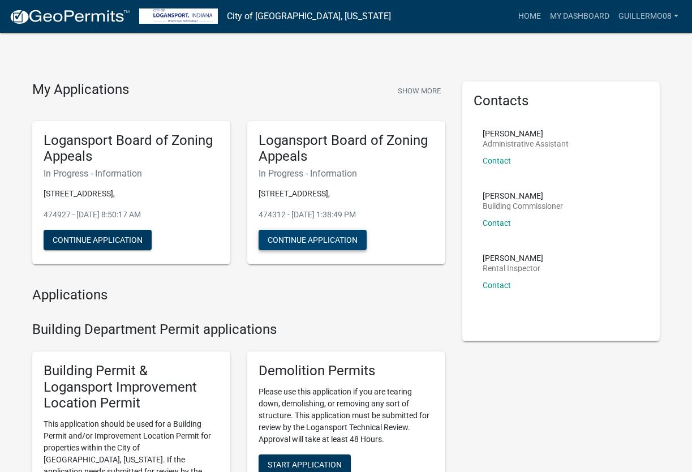 This screenshot has height=472, width=692. I want to click on button: Show More, so click(419, 91).